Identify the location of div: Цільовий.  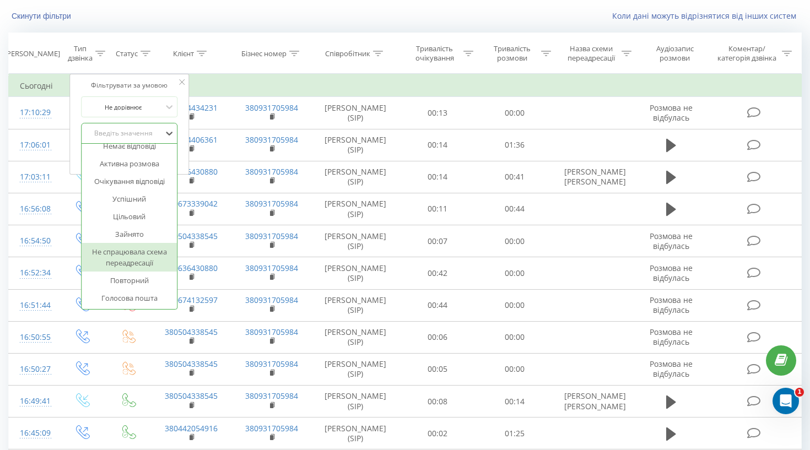
(129, 217).